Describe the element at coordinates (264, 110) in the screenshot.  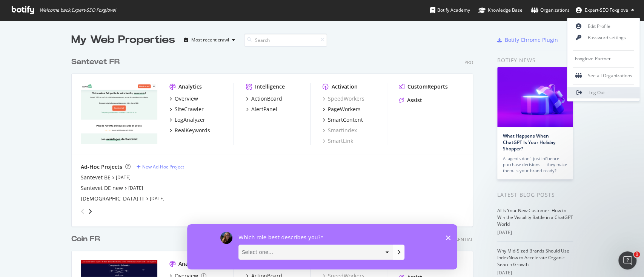
I see `div: AlertPanel` at that location.